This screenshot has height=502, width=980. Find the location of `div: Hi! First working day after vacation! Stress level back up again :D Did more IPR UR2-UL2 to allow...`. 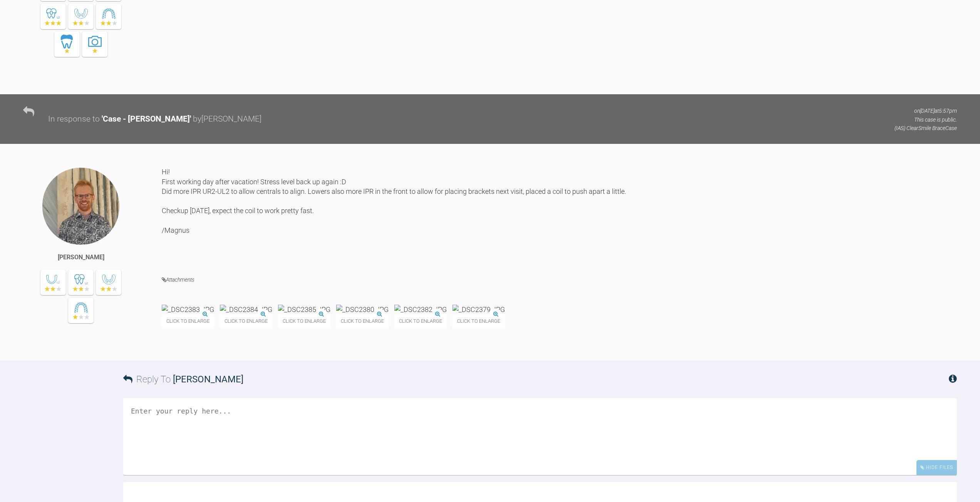

div: Hi! First working day after vacation! Stress level back up again :D Did more IPR UR2-UL2 to allow... is located at coordinates (559, 215).